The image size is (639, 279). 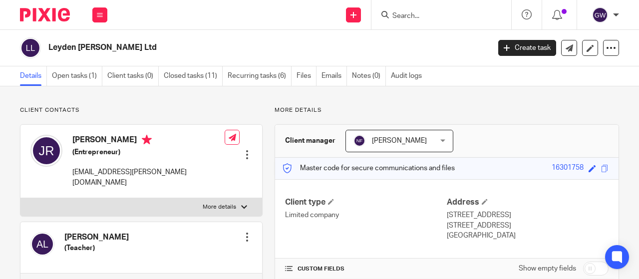 I want to click on a: Files, so click(x=306, y=76).